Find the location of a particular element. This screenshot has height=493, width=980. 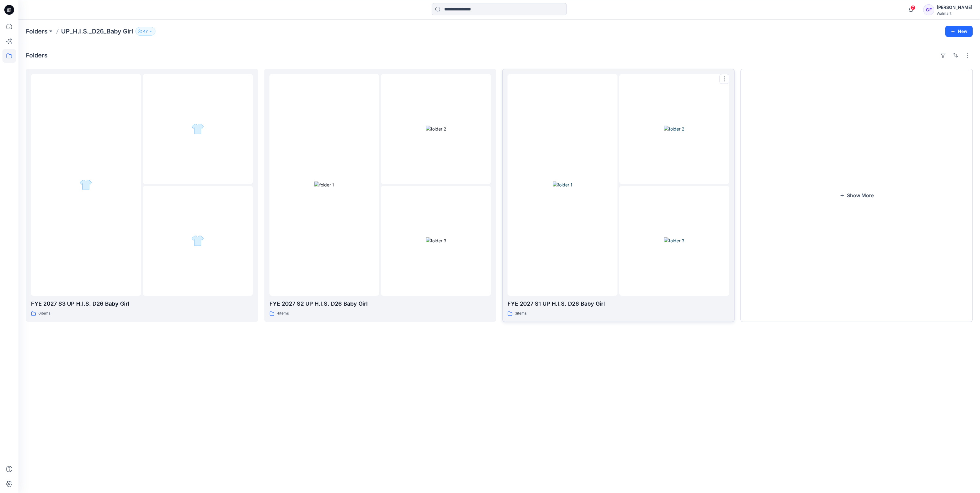

a: Folders is located at coordinates (36, 31).